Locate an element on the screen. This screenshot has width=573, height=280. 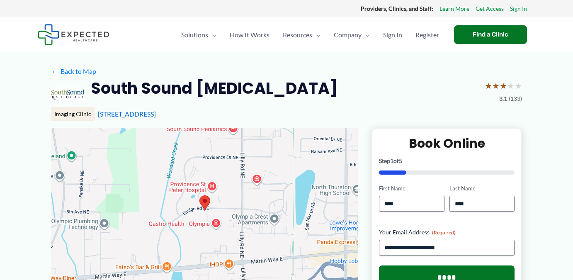
a: Learn More is located at coordinates (454, 9).